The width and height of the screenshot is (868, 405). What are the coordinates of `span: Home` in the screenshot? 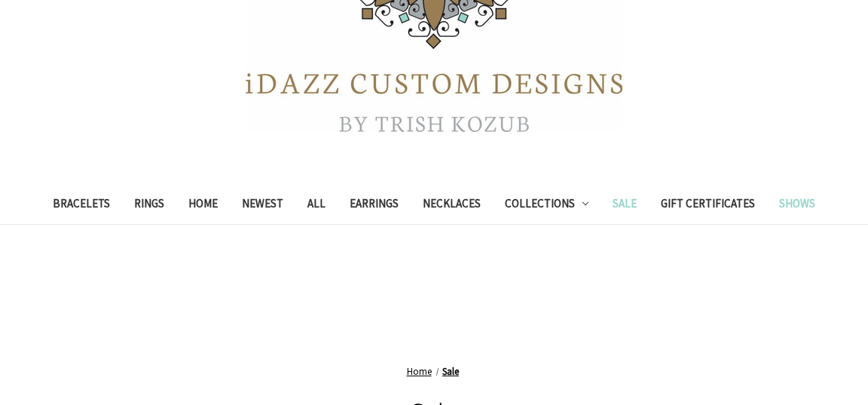 It's located at (419, 371).